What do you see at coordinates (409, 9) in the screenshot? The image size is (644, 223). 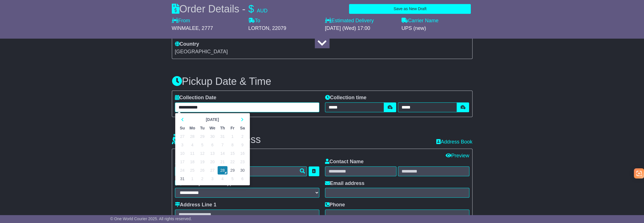 I see `button: Save as New Draft` at bounding box center [409, 9].